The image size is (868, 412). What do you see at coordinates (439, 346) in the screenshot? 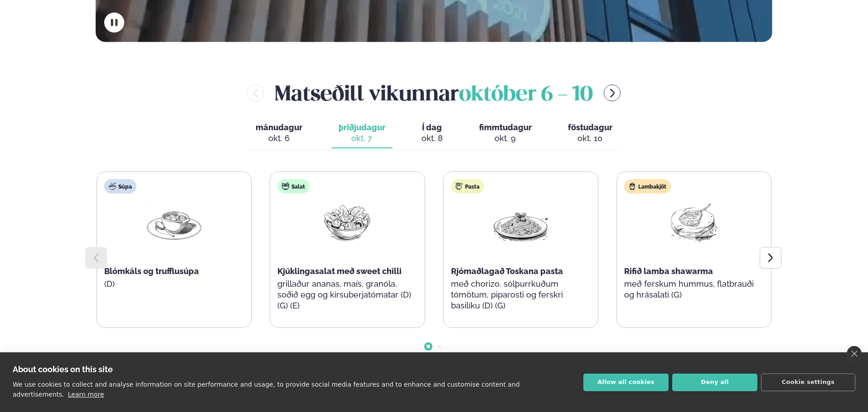
I see `span: Go to slide 2` at bounding box center [439, 346].